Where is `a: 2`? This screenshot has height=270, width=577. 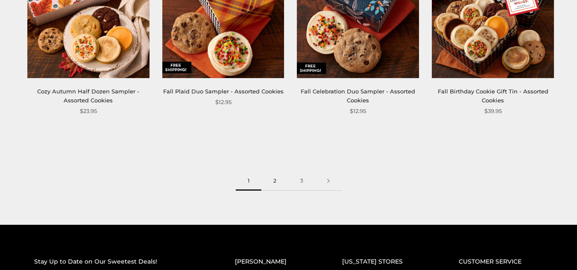 a: 2 is located at coordinates (275, 181).